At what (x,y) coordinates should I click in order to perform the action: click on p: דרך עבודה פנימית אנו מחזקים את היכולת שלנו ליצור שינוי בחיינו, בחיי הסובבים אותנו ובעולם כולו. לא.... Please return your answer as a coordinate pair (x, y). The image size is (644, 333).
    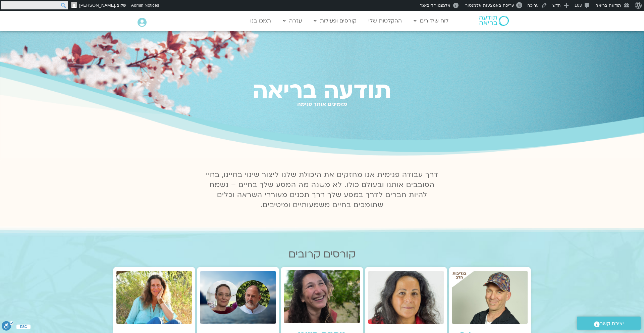
    Looking at the image, I should click on (322, 190).